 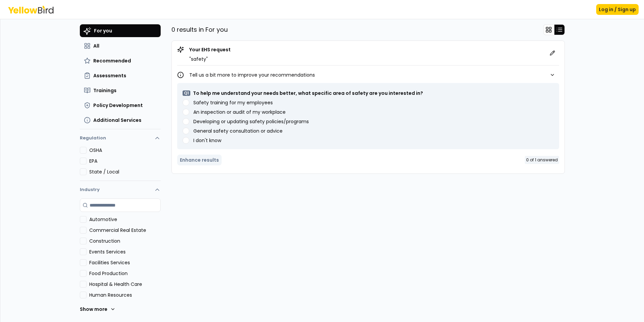 I want to click on span: Trainings, so click(x=104, y=90).